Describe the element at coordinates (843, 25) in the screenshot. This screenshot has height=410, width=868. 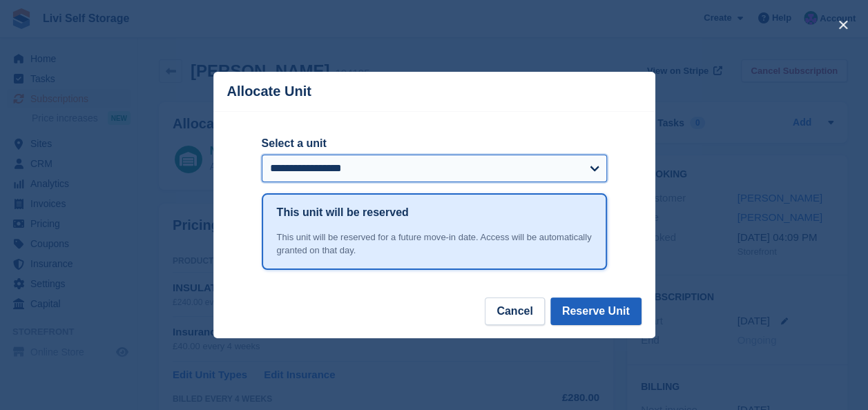
I see `button: close` at that location.